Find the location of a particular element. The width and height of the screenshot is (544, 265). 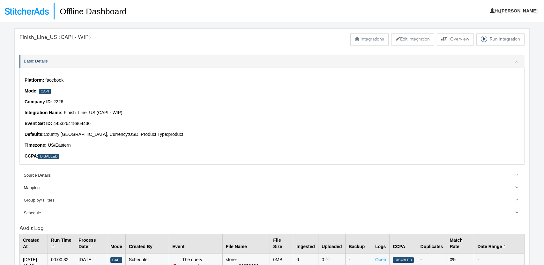

a: Source Details is located at coordinates (272, 175).